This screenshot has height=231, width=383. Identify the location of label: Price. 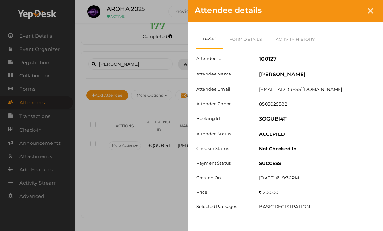
(223, 192).